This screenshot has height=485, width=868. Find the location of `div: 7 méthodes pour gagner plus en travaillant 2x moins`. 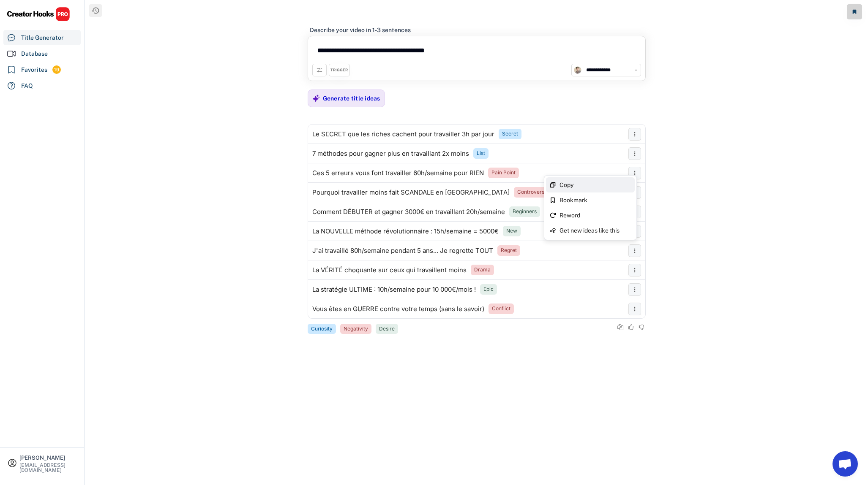

div: 7 méthodes pour gagner plus en travaillant 2x moins is located at coordinates (390, 154).